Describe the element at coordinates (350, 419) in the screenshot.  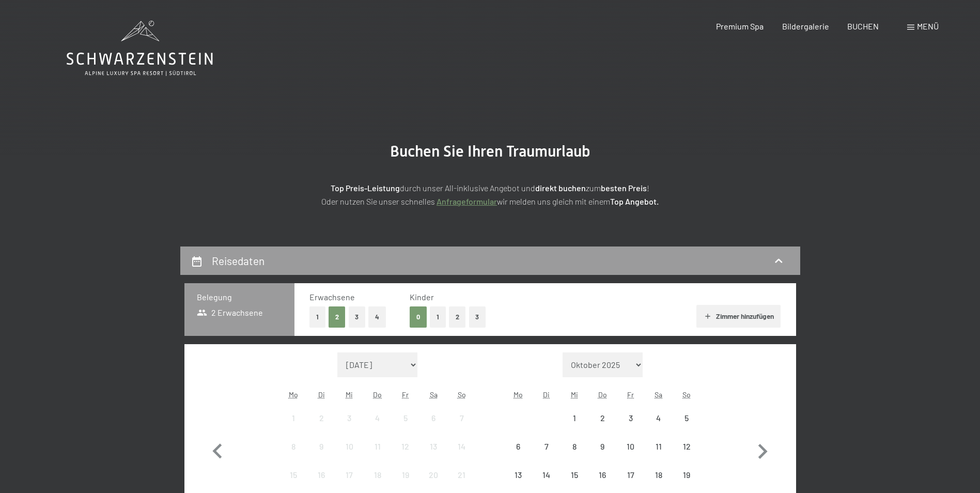
I see `div: Wed Sep 03 2025` at that location.